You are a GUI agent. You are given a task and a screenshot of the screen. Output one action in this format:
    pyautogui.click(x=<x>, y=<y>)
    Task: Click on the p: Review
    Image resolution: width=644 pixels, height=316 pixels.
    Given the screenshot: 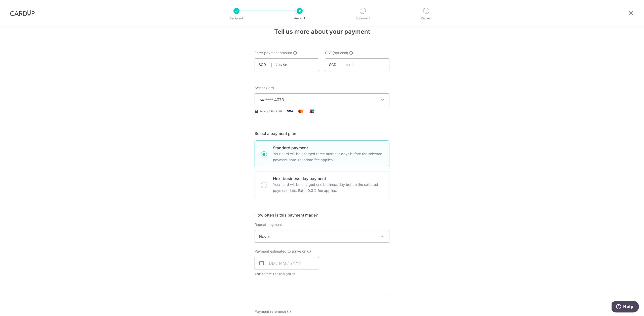 What is the action you would take?
    pyautogui.click(x=426, y=19)
    